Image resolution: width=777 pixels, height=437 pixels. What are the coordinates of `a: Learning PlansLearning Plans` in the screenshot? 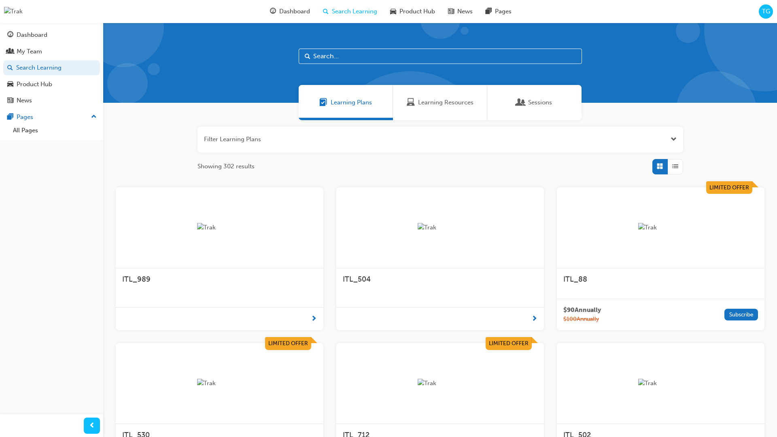 It's located at (346, 102).